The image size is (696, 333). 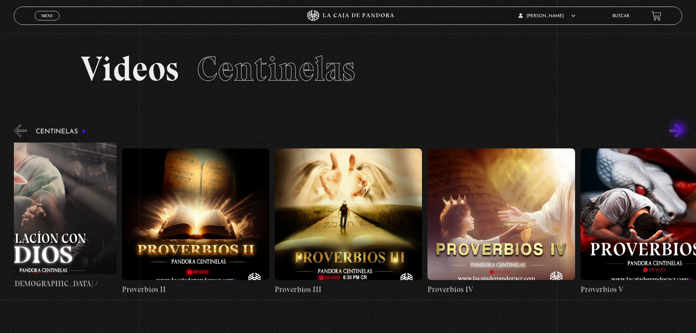 I want to click on a: Proverbios II, so click(x=195, y=221).